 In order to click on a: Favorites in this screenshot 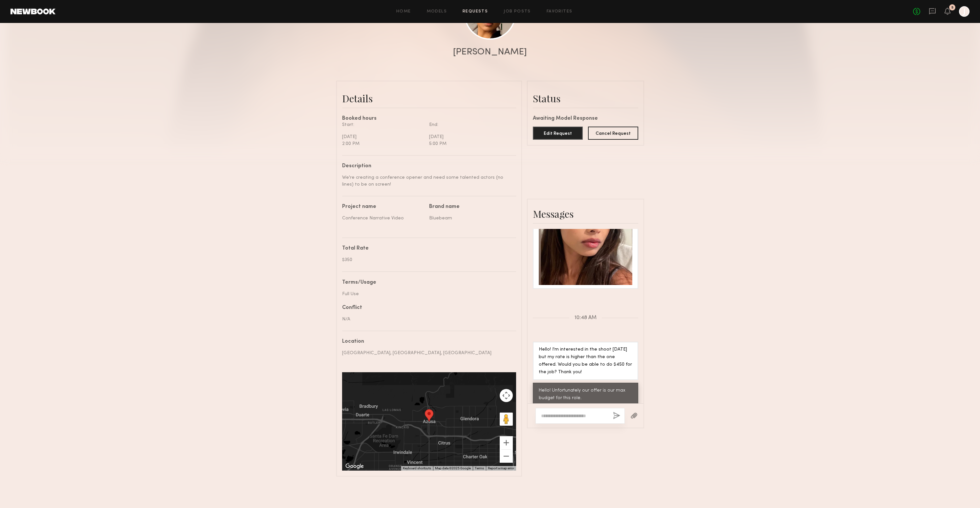, I will do `click(559, 11)`.